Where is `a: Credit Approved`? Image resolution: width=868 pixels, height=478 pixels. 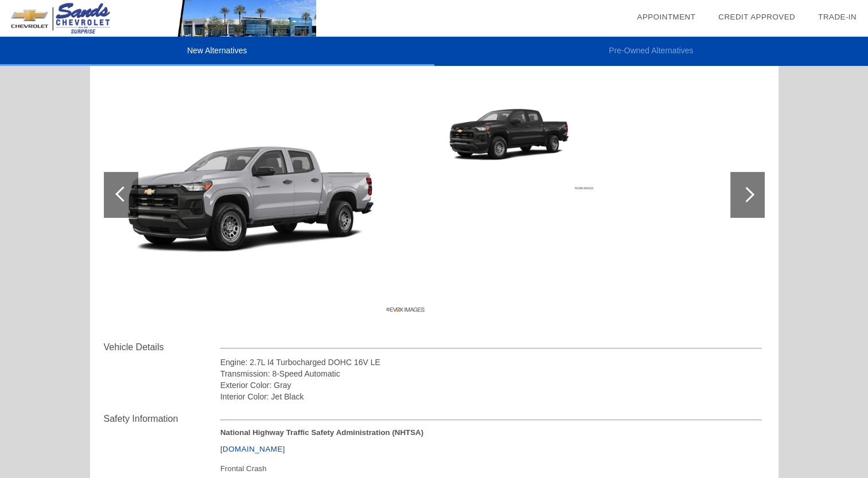 a: Credit Approved is located at coordinates (757, 16).